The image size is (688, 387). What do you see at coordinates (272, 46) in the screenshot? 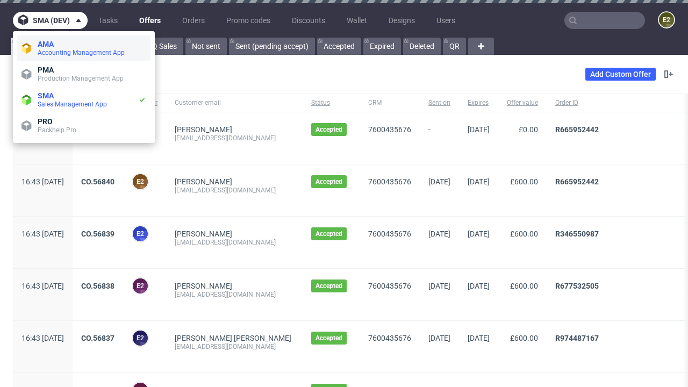
I see `a: Sent (pending accept)` at bounding box center [272, 46].